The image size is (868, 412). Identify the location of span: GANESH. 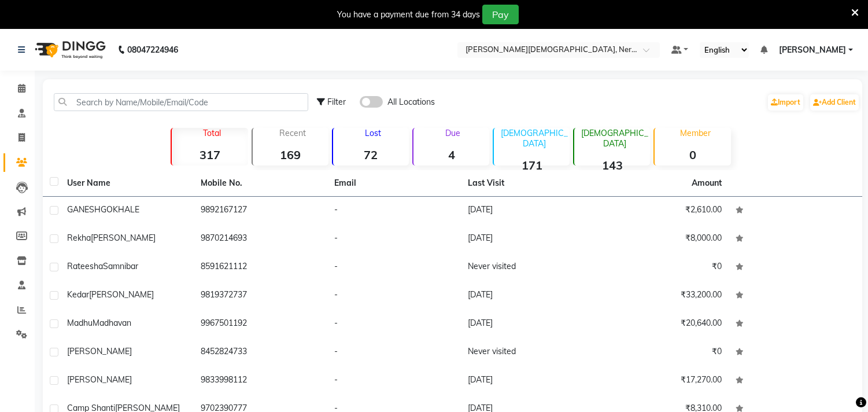
(84, 209).